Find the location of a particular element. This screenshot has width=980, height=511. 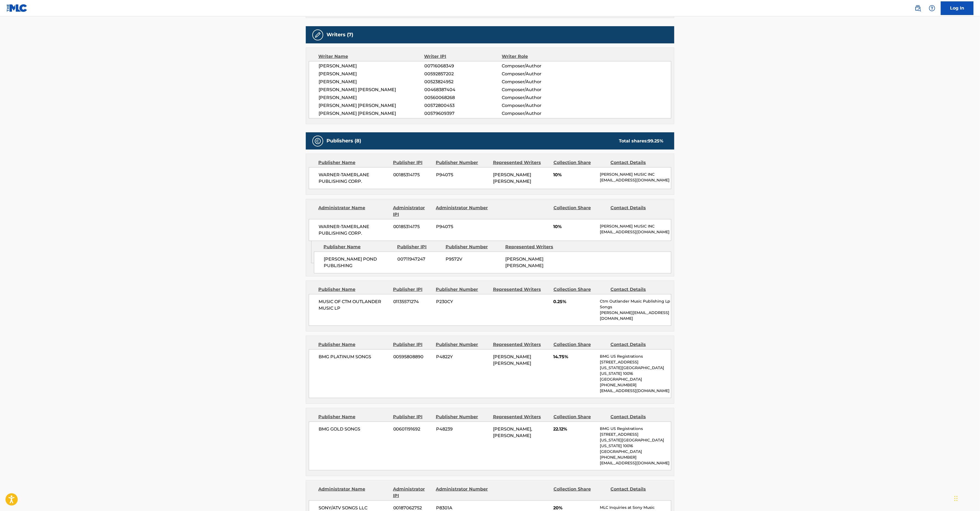

img: help is located at coordinates (932, 8).